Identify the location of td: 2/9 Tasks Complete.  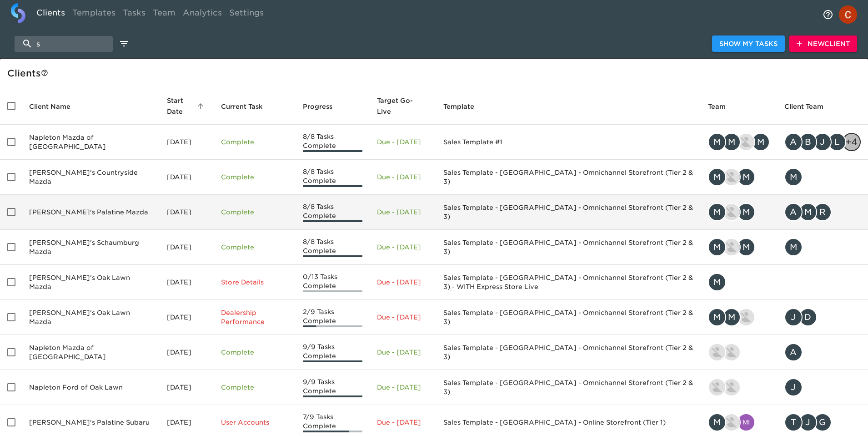
(332, 317).